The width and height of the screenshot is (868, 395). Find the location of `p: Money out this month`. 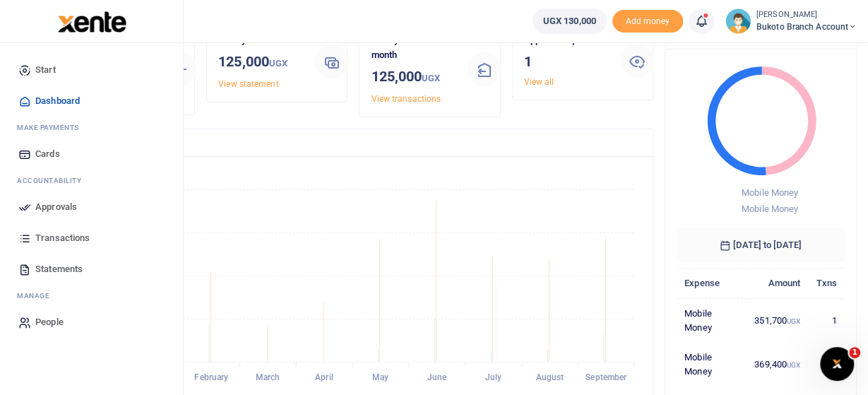

p: Money out this month is located at coordinates (413, 48).